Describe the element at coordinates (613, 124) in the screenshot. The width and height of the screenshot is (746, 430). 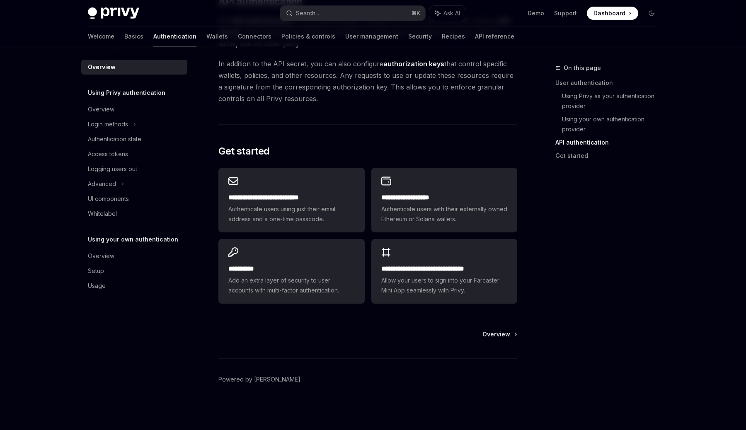
I see `a: Using your own authentication provider` at that location.